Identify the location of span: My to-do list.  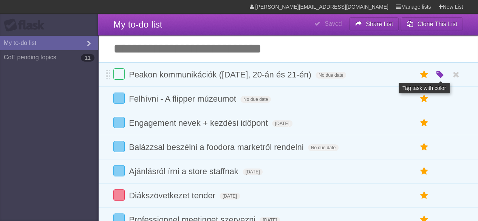
(137, 24).